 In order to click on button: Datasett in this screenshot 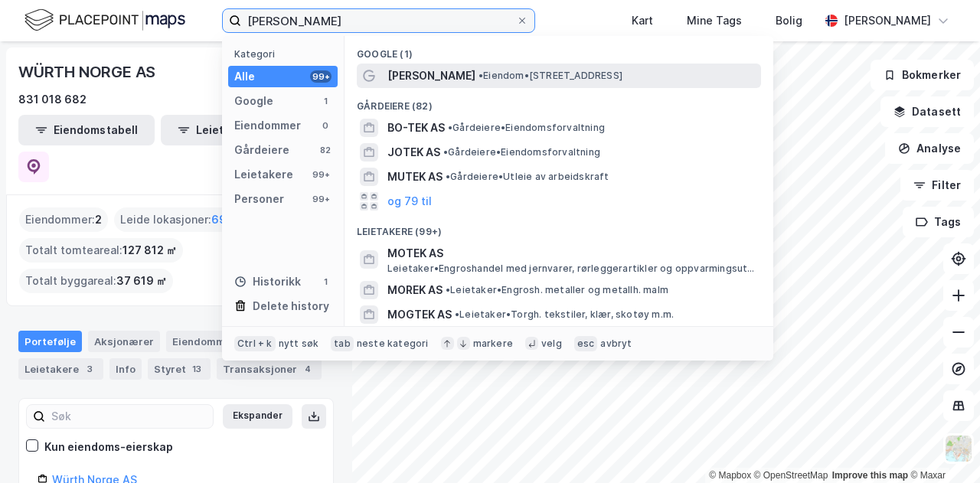, I will do `click(927, 111)`.